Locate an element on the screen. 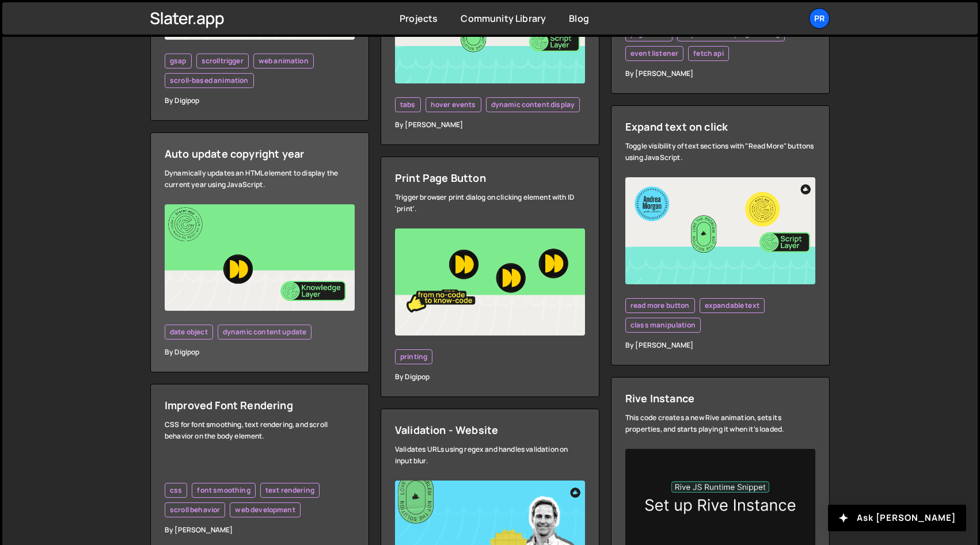 The width and height of the screenshot is (980, 545). span: fetch api is located at coordinates (708, 54).